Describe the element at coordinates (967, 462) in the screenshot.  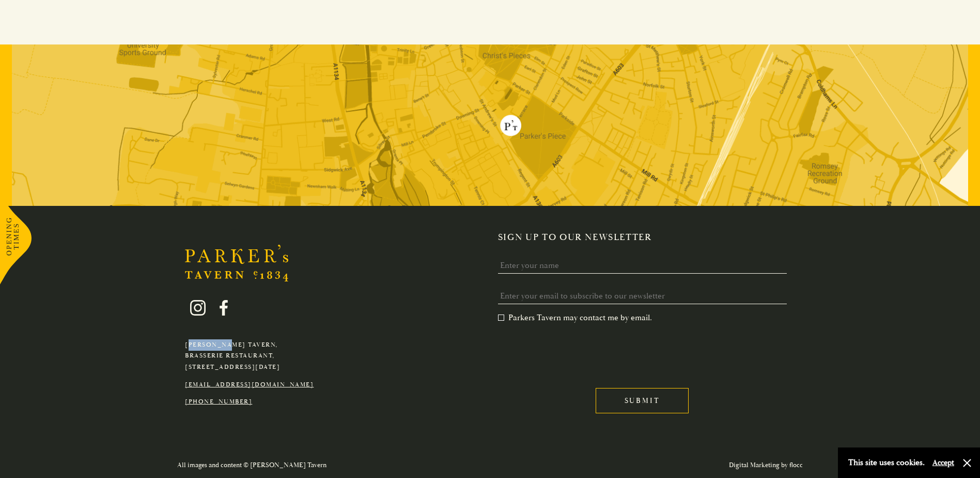
I see `button: Close and accept` at that location.